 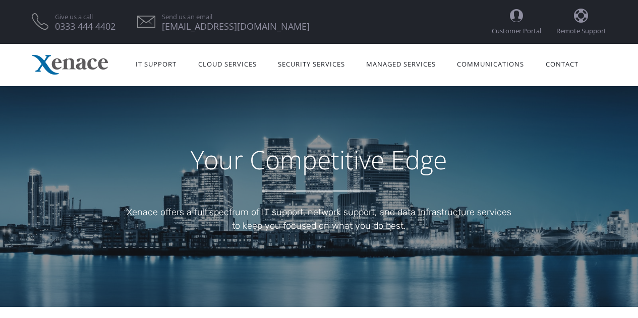 What do you see at coordinates (70, 65) in the screenshot?
I see `img: Xenace` at bounding box center [70, 65].